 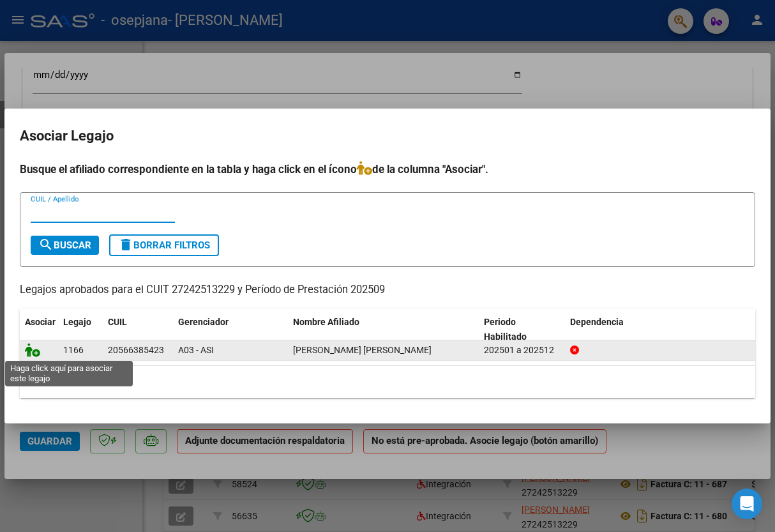 I want to click on datatable-header-cell: Gerenciador, so click(x=231, y=330).